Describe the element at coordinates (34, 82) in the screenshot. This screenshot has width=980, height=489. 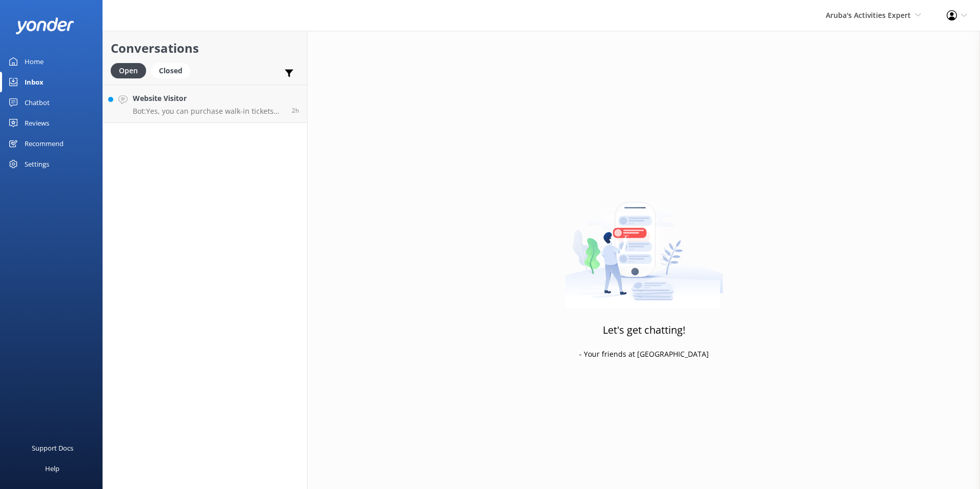
I see `div: Inbox` at that location.